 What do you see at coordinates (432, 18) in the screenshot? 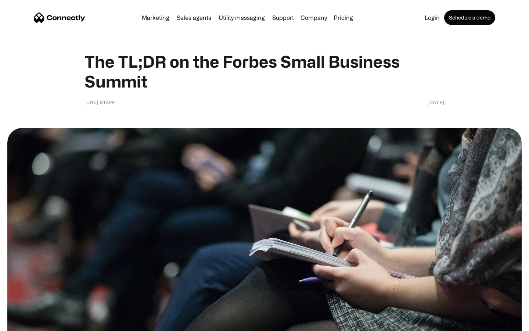
I see `a: Login` at bounding box center [432, 18].